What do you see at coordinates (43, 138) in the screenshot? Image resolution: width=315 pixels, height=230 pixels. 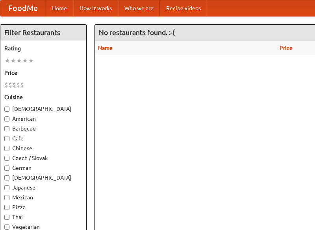 I see `label: Cafe` at bounding box center [43, 138].